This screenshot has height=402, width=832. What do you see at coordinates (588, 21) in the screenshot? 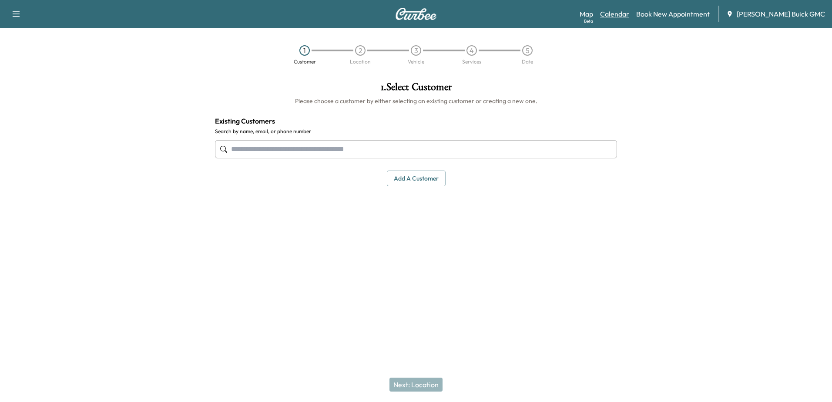
I see `div: Beta` at bounding box center [588, 21].